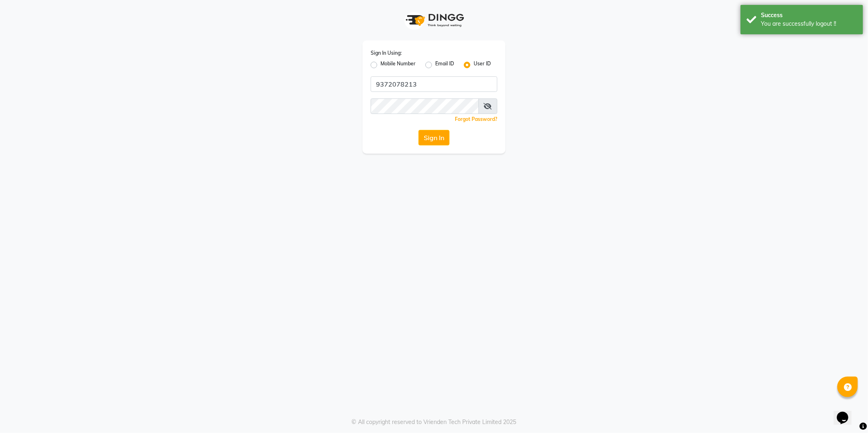 This screenshot has width=868, height=433. What do you see at coordinates (387, 53) in the screenshot?
I see `label: Sign In Using:` at bounding box center [387, 53].